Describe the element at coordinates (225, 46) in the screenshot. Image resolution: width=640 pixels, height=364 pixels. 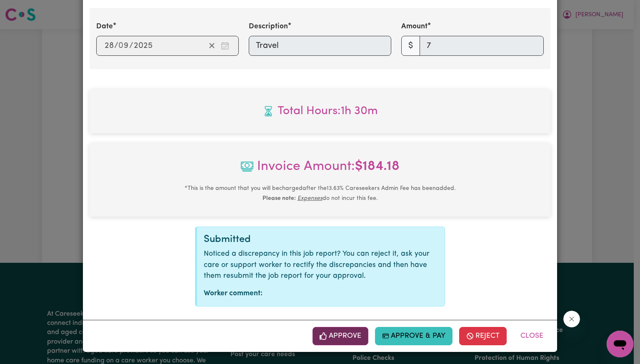
I see `button: Enter the date of expense` at that location.